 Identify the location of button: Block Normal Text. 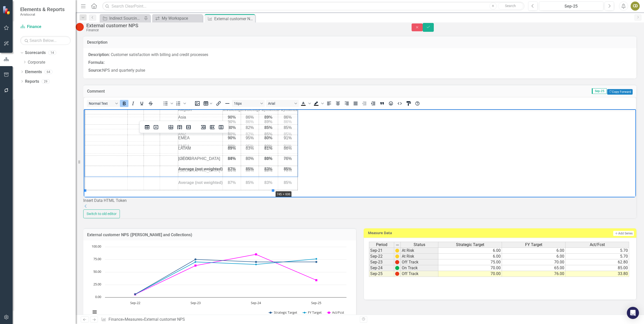
(103, 103).